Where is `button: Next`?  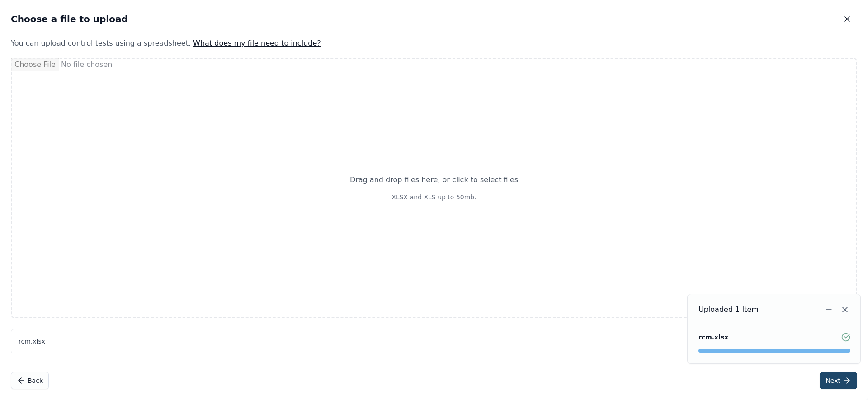 button: Next is located at coordinates (838, 381).